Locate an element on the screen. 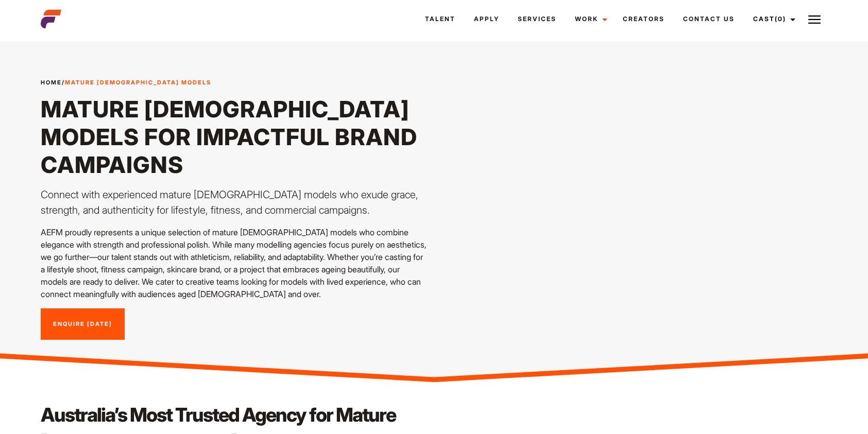 The height and width of the screenshot is (434, 868). a: Home is located at coordinates (51, 82).